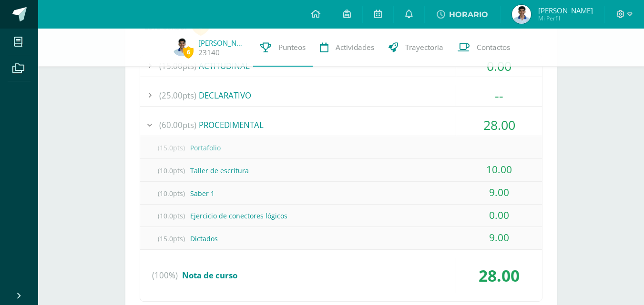 The width and height of the screenshot is (644, 305). What do you see at coordinates (178, 125) in the screenshot?
I see `span: (60.00pts)` at bounding box center [178, 125].